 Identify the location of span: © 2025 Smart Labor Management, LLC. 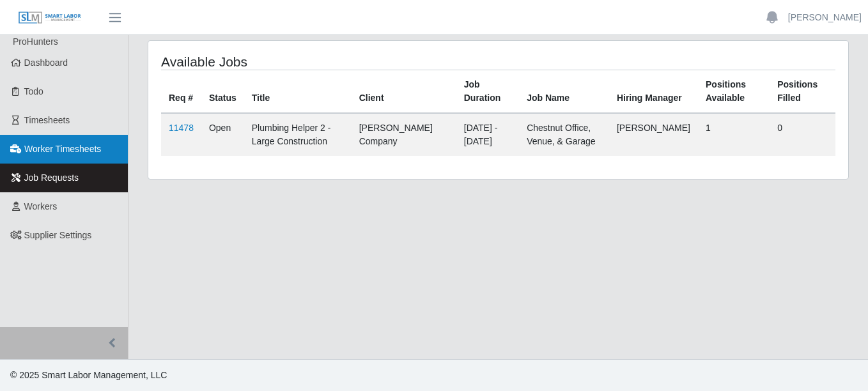
(88, 375).